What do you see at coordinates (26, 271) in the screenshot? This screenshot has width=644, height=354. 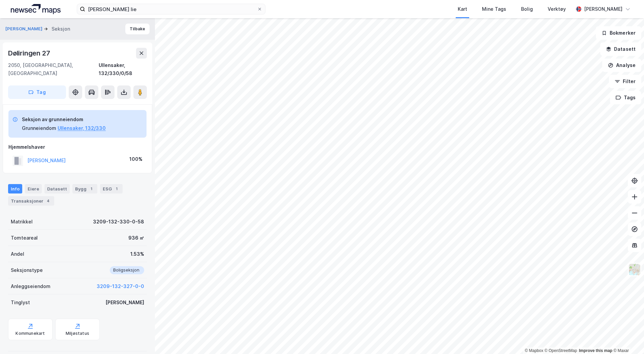 I see `div: Seksjonstype` at bounding box center [26, 271].